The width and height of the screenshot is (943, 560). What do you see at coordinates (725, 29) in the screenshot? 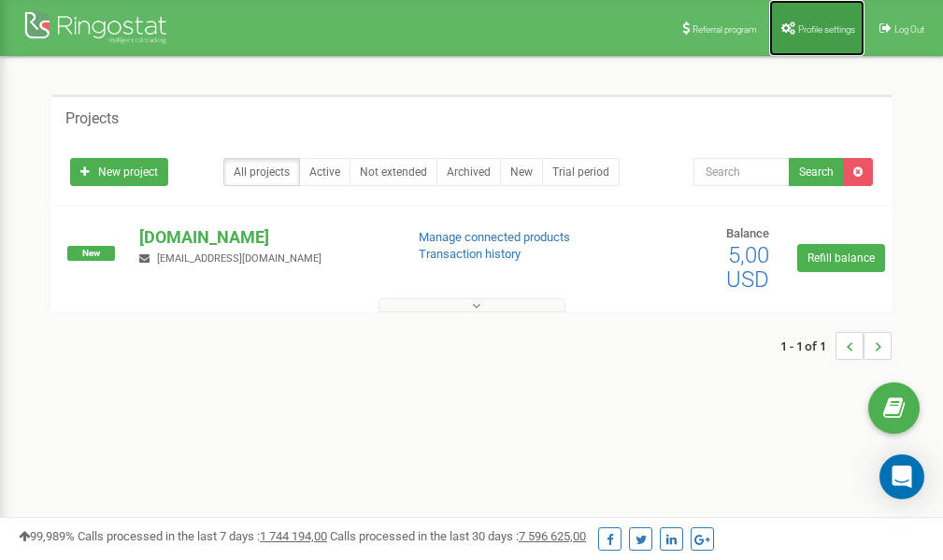
I see `span: Referral program` at bounding box center [725, 29].